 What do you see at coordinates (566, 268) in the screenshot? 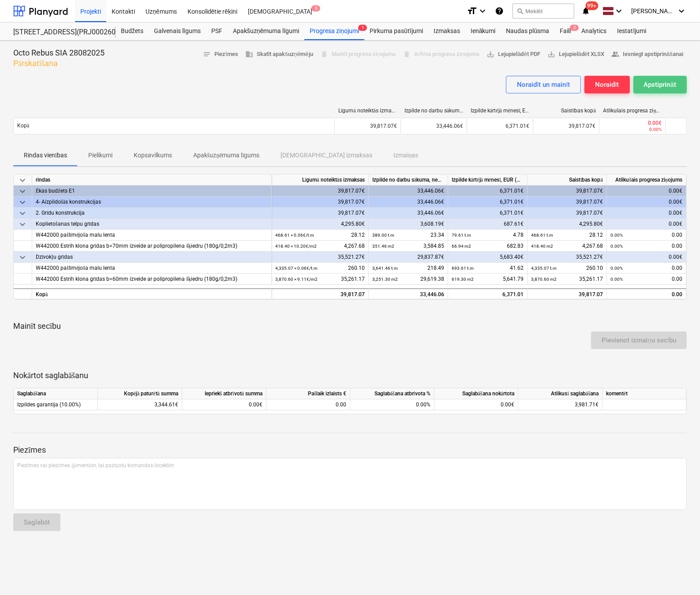
I see `div: 260.10` at bounding box center [566, 268].